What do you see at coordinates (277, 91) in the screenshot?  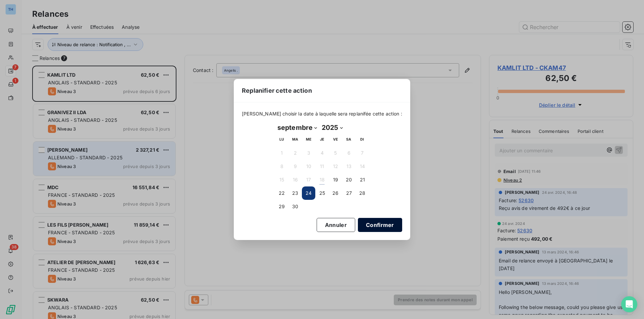 I see `span: Replanifier cette action` at bounding box center [277, 91].